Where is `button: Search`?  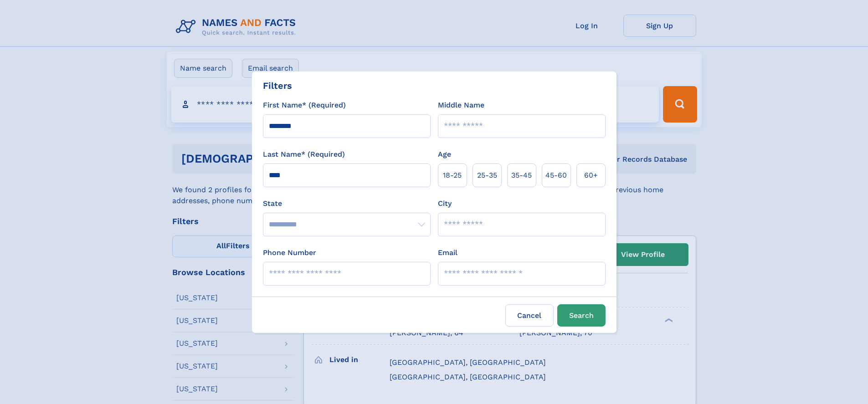
button: Search is located at coordinates (582, 315).